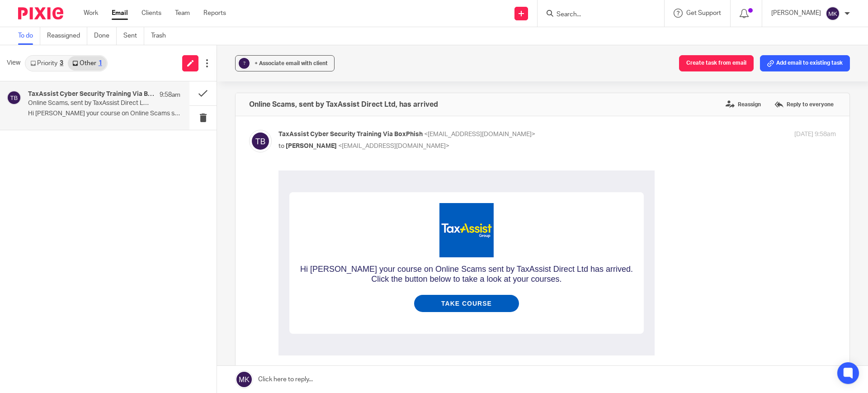  I want to click on a: Priority3, so click(47, 63).